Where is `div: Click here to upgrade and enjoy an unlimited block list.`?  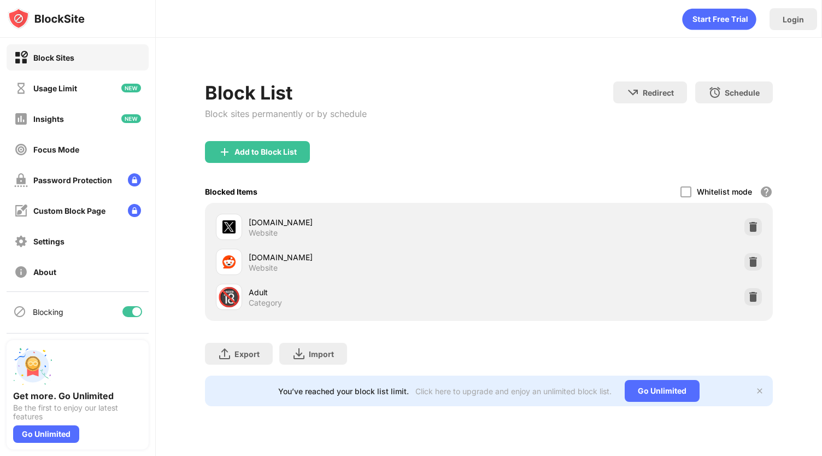
div: Click here to upgrade and enjoy an unlimited block list. is located at coordinates (513, 391).